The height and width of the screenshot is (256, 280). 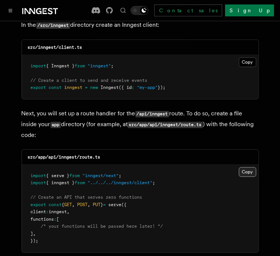 I want to click on span: new, so click(x=94, y=87).